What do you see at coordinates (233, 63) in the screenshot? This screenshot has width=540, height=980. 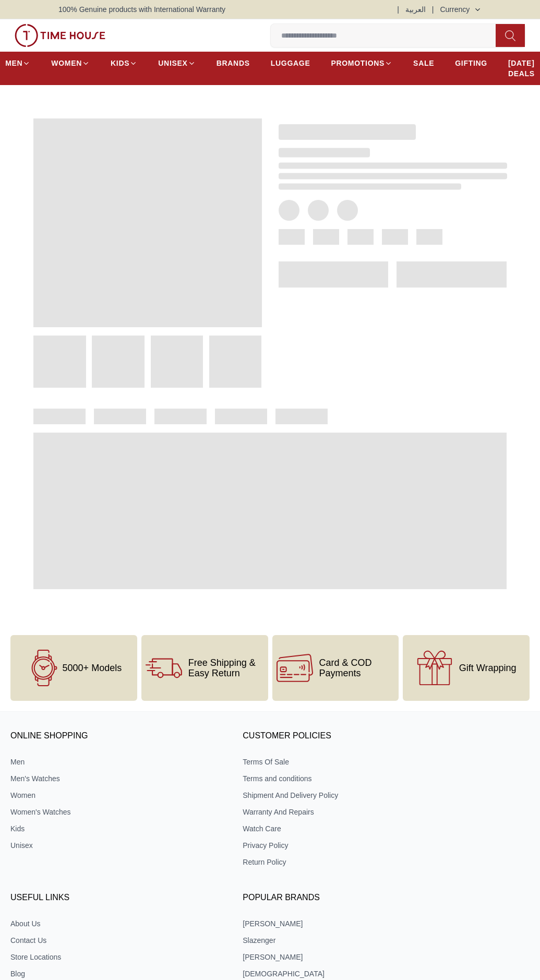 I see `a: BRANDS` at bounding box center [233, 63].